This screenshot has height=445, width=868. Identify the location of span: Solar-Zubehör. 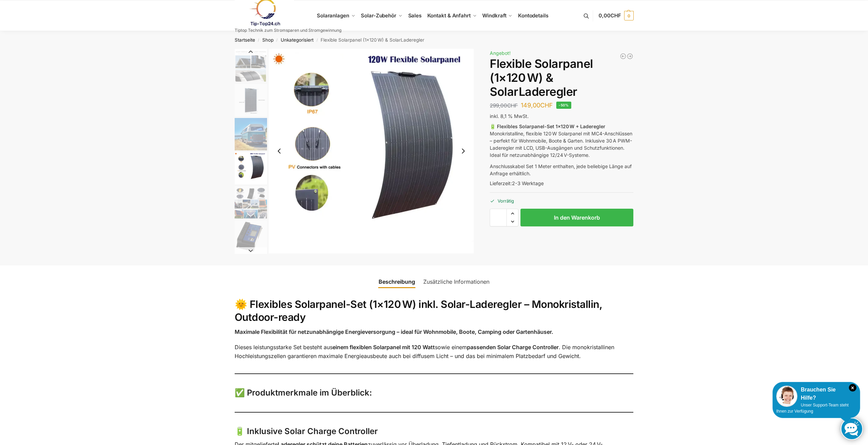
(379, 15).